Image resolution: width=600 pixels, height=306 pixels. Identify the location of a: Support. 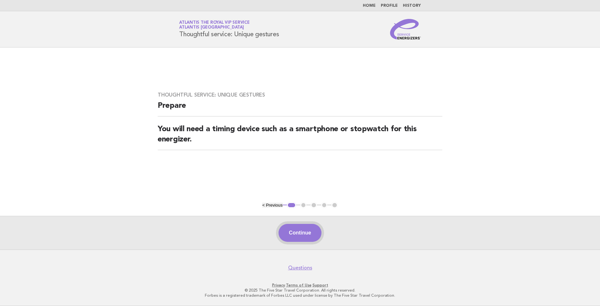
(320, 285).